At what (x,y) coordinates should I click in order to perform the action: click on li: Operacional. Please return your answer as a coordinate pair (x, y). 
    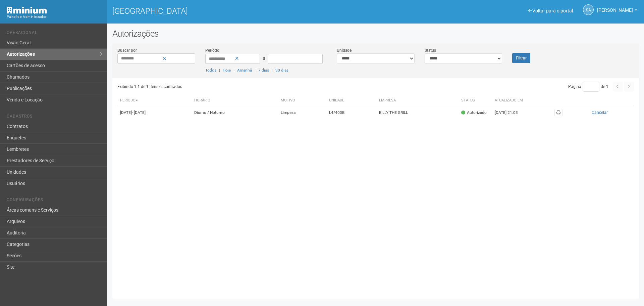
    Looking at the image, I should click on (54, 34).